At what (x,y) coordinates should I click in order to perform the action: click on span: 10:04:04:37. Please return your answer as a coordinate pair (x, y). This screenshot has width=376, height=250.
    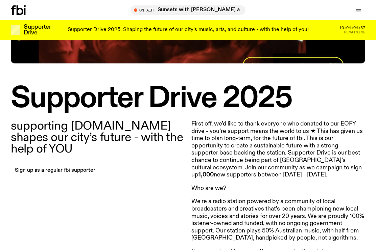
    Looking at the image, I should click on (352, 28).